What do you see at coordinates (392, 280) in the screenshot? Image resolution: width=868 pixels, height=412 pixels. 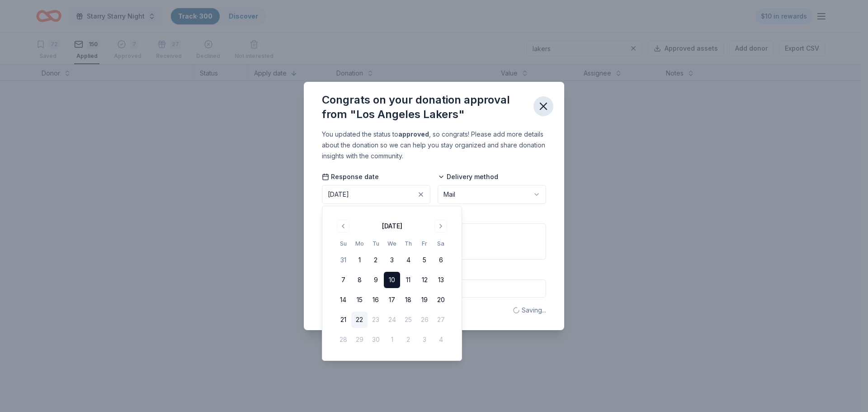 I see `button: 10` at bounding box center [392, 280].